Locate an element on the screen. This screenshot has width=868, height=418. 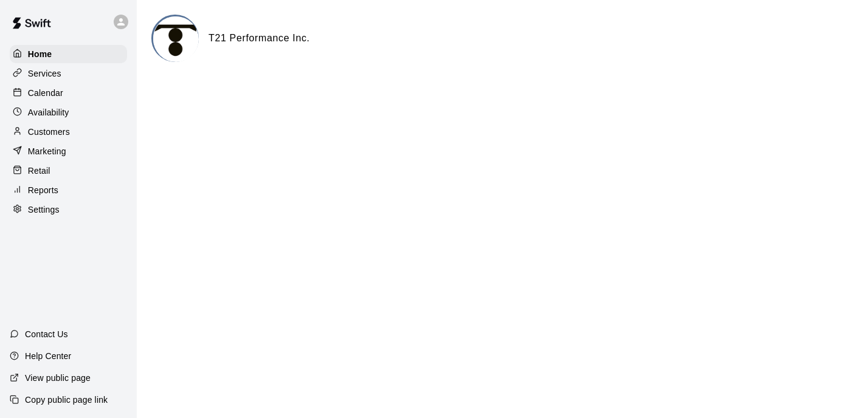
div: Retail is located at coordinates (68, 171).